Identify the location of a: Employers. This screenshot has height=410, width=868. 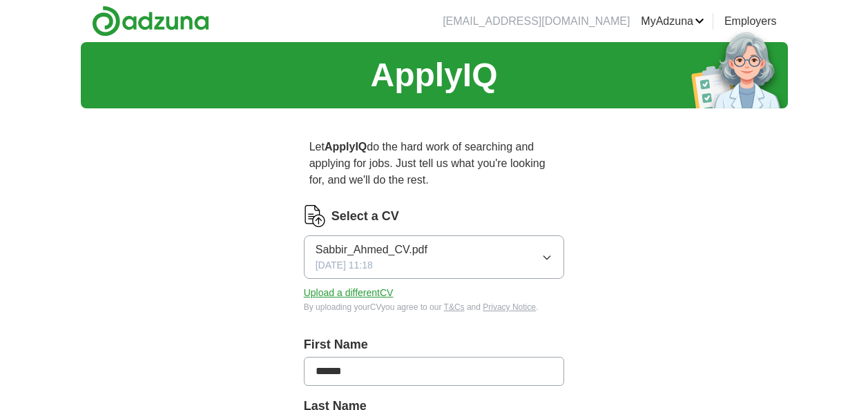
(751, 21).